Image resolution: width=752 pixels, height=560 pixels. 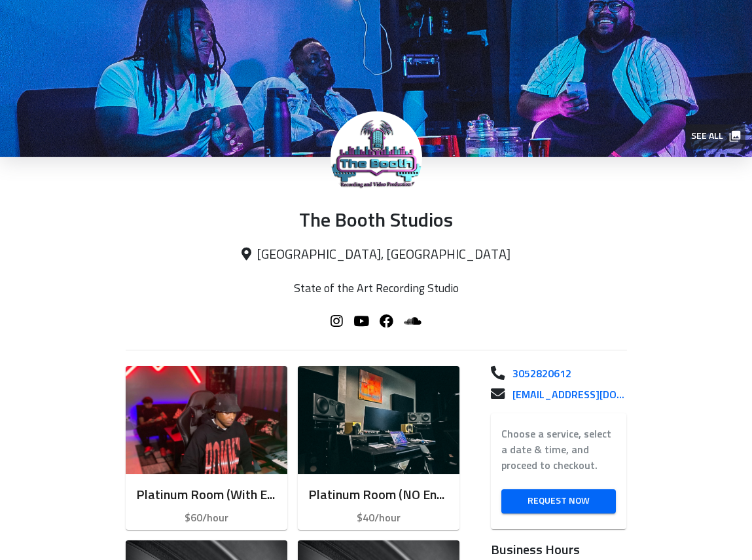 I want to click on button: Platinum Room (With Engineer)$60/hour, so click(x=207, y=447).